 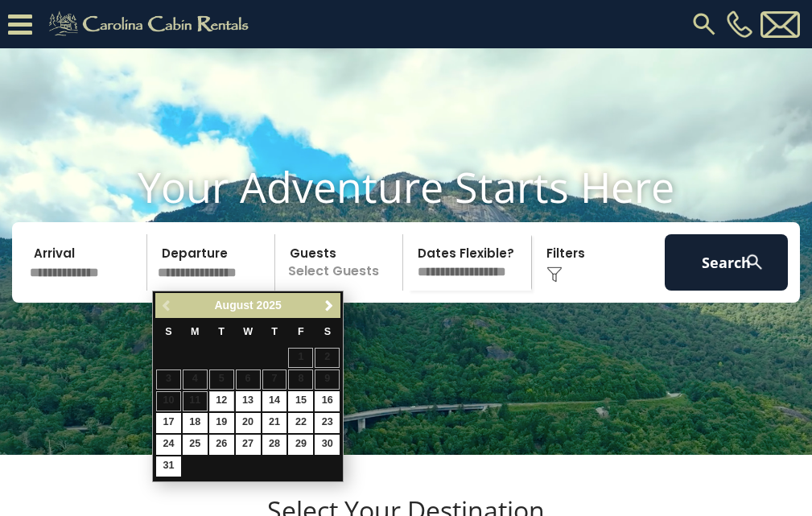 I want to click on img: search-regular.svg, so click(x=704, y=24).